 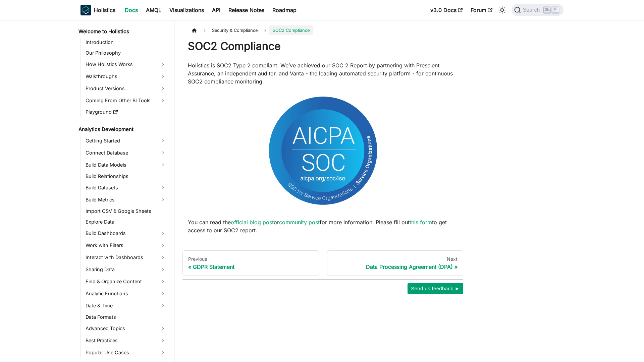 What do you see at coordinates (299, 223) in the screenshot?
I see `a: community post` at bounding box center [299, 223].